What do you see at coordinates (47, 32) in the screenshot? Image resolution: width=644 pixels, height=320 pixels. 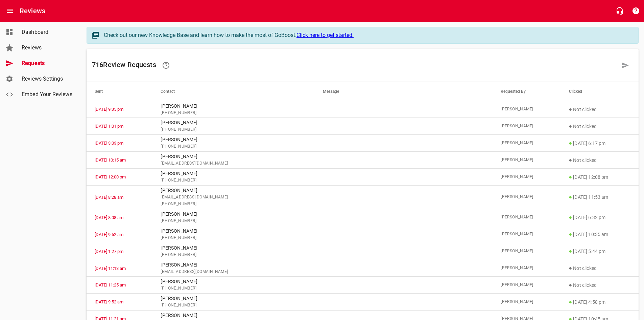 I see `span: Dashboard` at bounding box center [47, 32].